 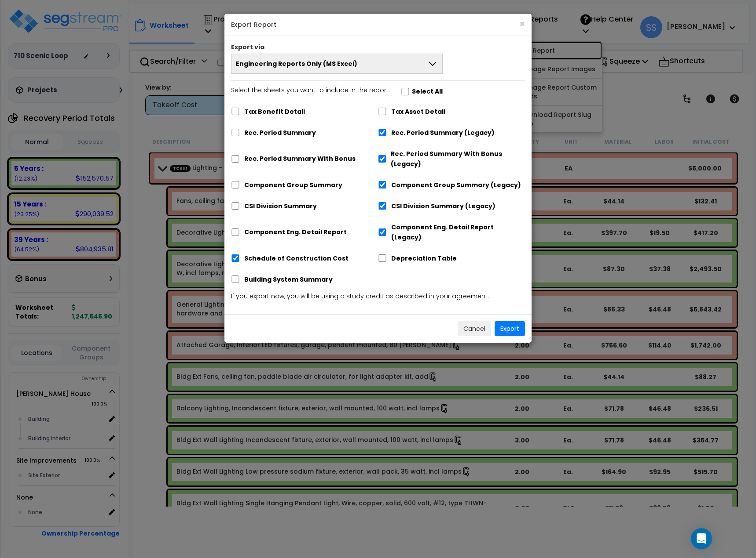 I want to click on h5: Export Report, so click(x=378, y=25).